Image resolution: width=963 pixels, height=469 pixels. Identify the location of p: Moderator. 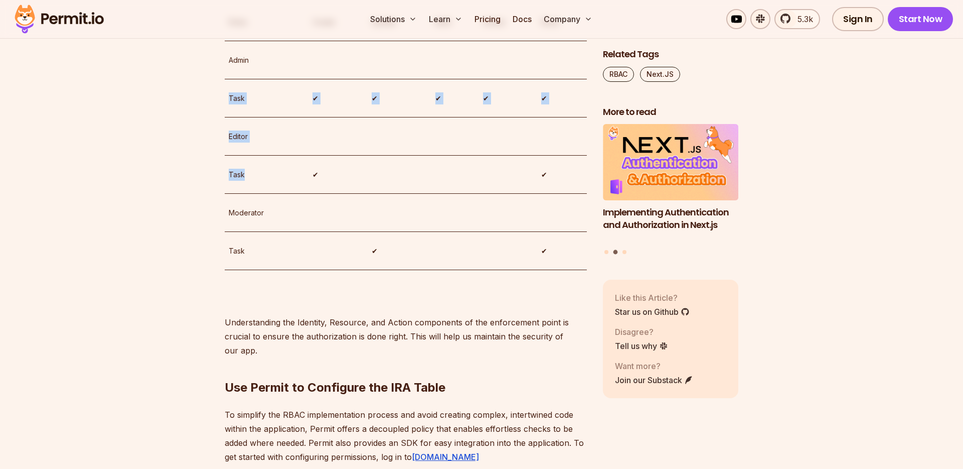
(266, 213).